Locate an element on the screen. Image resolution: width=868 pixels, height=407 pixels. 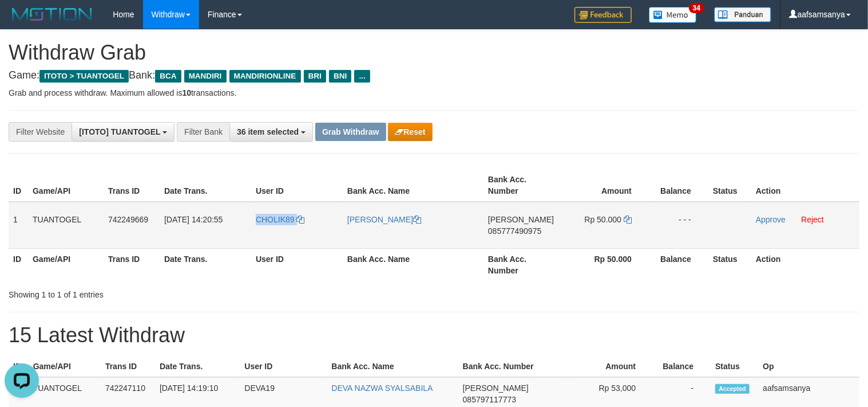
span: BCA is located at coordinates (167, 76).